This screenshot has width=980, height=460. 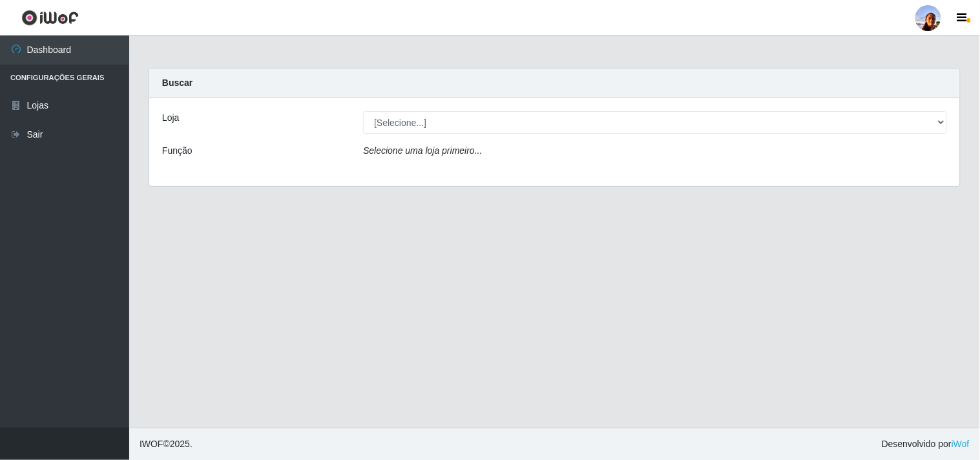 What do you see at coordinates (177, 83) in the screenshot?
I see `strong: Buscar` at bounding box center [177, 83].